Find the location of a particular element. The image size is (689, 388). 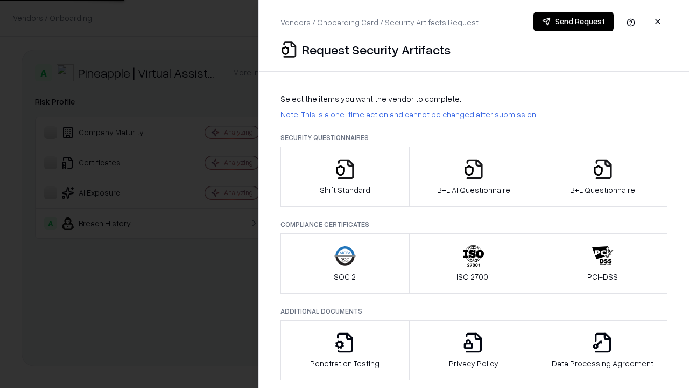

button: Data Processing Agreement is located at coordinates (602, 350).